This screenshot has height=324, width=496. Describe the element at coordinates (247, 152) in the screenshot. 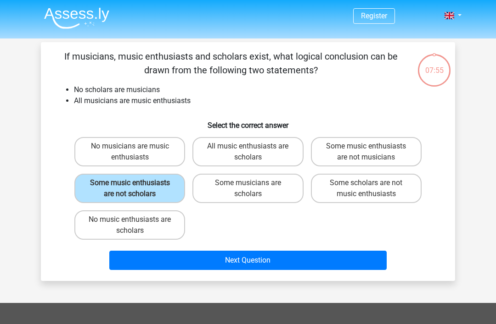

I see `label: All music enthusiasts are scholars` at that location.